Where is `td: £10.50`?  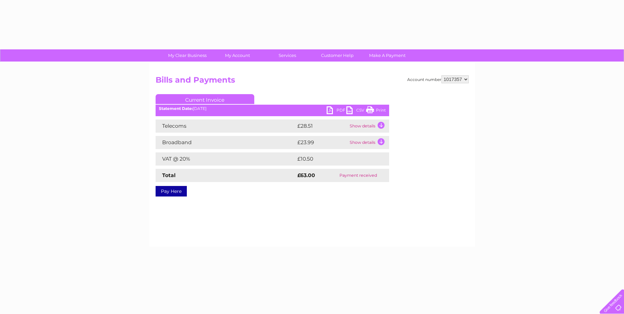
td: £10.50 is located at coordinates (336, 159).